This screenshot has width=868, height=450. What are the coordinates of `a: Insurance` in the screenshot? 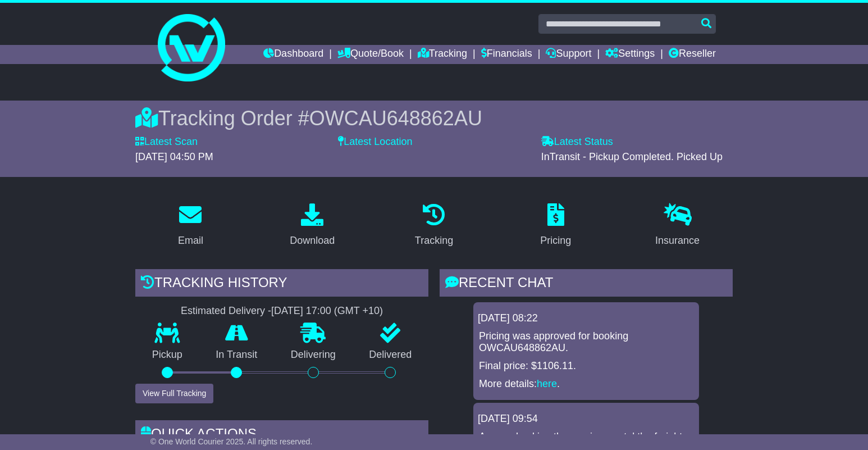 It's located at (678, 226).